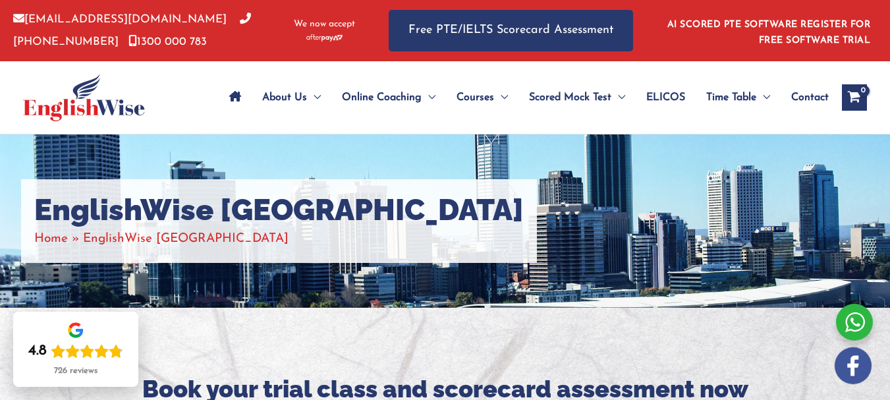  What do you see at coordinates (738, 98) in the screenshot?
I see `a: Time TableMenu Toggle` at bounding box center [738, 98].